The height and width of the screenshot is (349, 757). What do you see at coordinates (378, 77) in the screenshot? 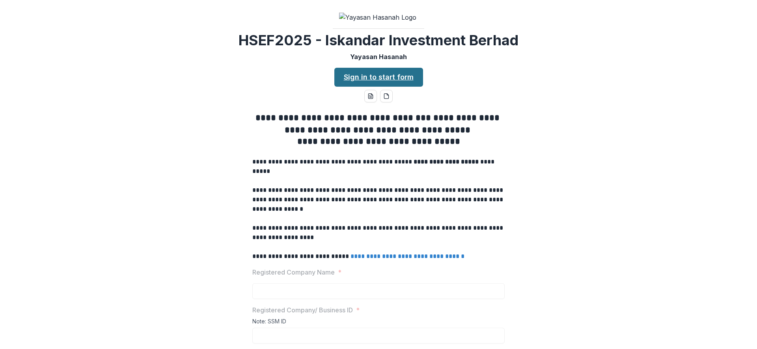
I see `a: Sign in to start form` at bounding box center [378, 77].